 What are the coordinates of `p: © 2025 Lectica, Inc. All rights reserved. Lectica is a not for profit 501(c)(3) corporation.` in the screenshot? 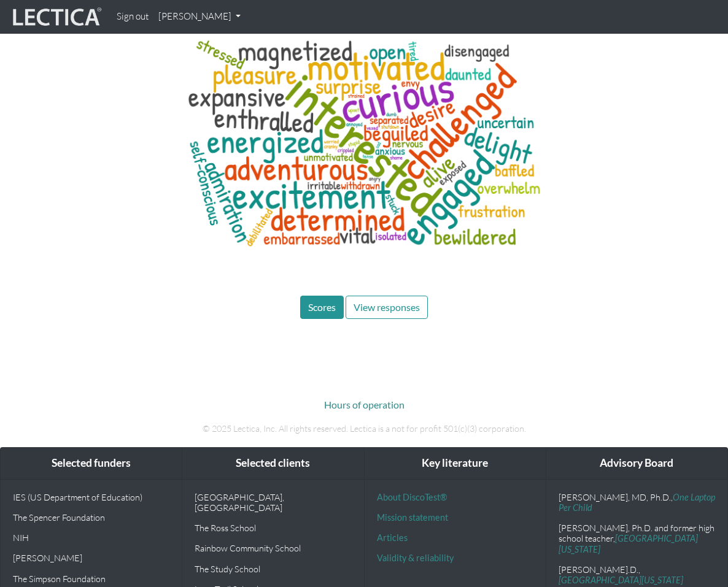 It's located at (364, 429).